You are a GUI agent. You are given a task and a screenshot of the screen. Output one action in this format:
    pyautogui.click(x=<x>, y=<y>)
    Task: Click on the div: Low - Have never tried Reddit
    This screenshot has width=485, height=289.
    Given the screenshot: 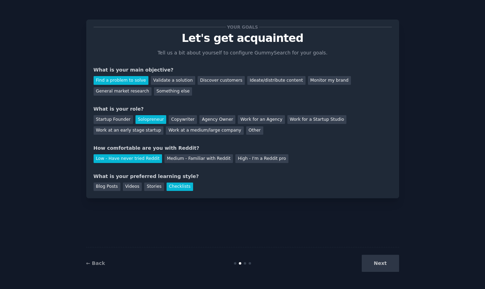 What is the action you would take?
    pyautogui.click(x=128, y=159)
    